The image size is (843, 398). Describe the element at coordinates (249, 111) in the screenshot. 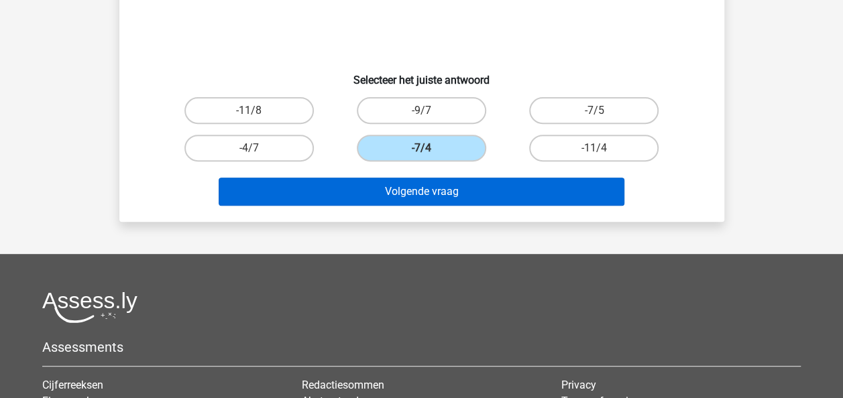

I see `label: -11/8` at that location.